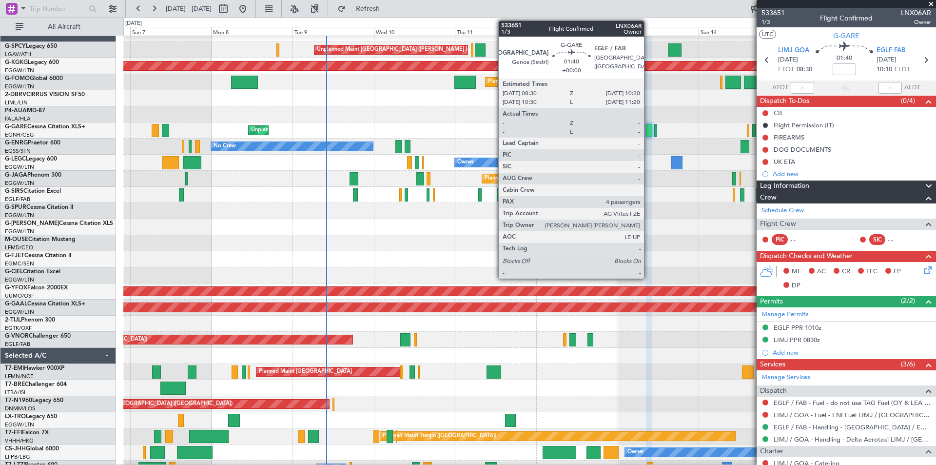 The image size is (936, 465). I want to click on span: G-JAGA, so click(16, 175).